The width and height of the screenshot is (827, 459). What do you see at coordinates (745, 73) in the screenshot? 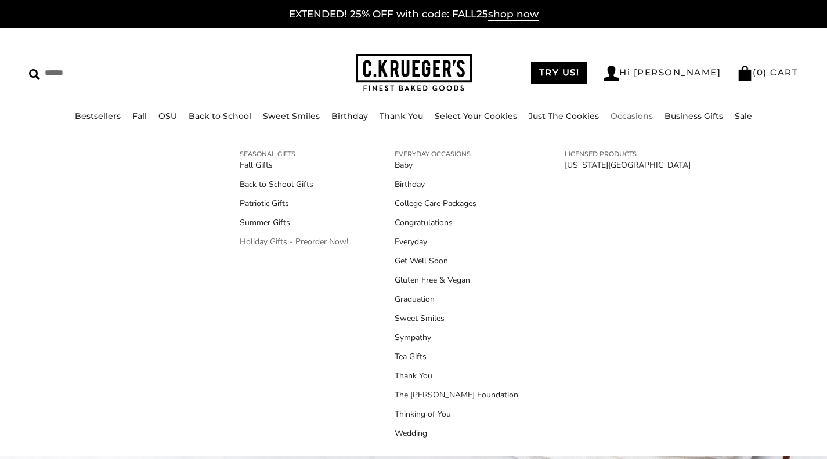
I see `img: Bag` at bounding box center [745, 73].